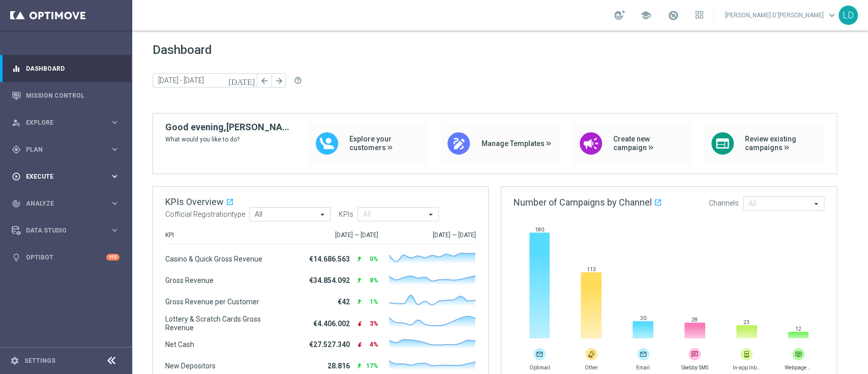 The width and height of the screenshot is (868, 374). What do you see at coordinates (66, 123) in the screenshot?
I see `div: person_search Explore keyboard_arrow_right` at bounding box center [66, 123].